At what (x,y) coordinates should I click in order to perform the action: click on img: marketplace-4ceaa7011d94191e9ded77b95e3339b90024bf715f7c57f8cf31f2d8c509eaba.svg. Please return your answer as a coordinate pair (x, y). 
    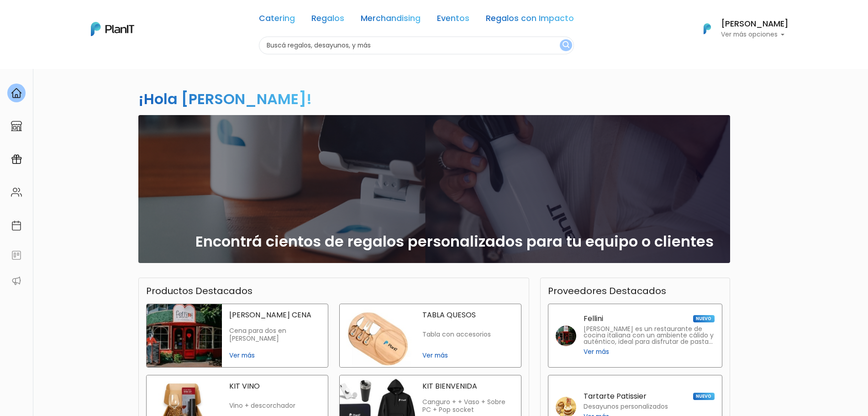
    Looking at the image, I should click on (17, 126).